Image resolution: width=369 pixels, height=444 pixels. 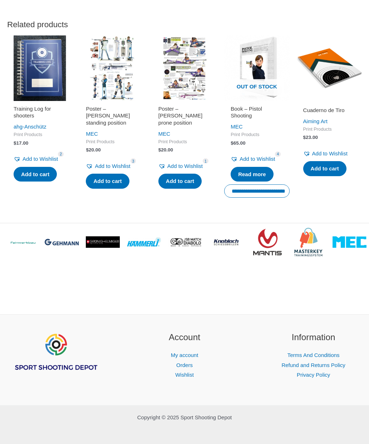 I want to click on a: Privacy Policy, so click(x=313, y=374).